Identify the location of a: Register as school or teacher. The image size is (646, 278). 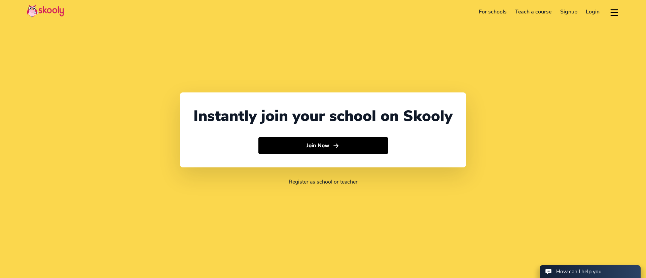
(323, 182).